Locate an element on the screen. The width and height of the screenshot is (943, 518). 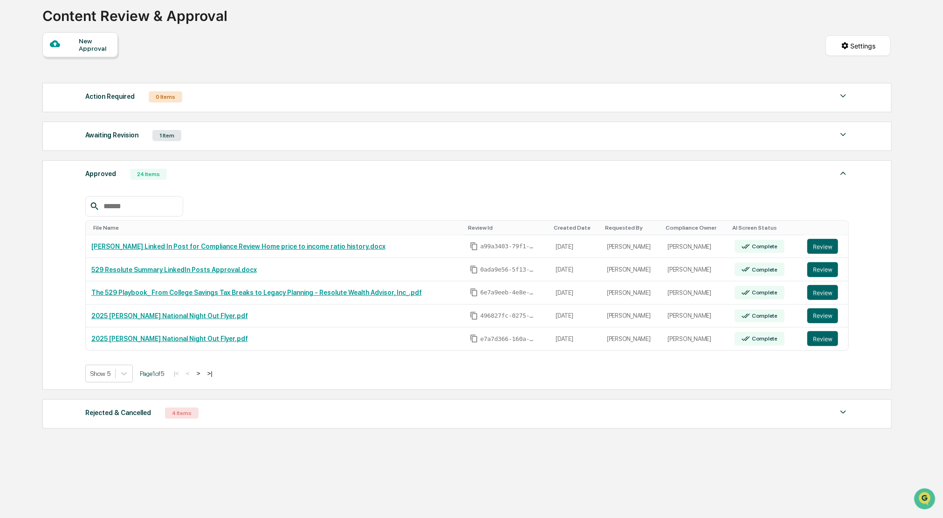
div: New Approval is located at coordinates (94, 45).